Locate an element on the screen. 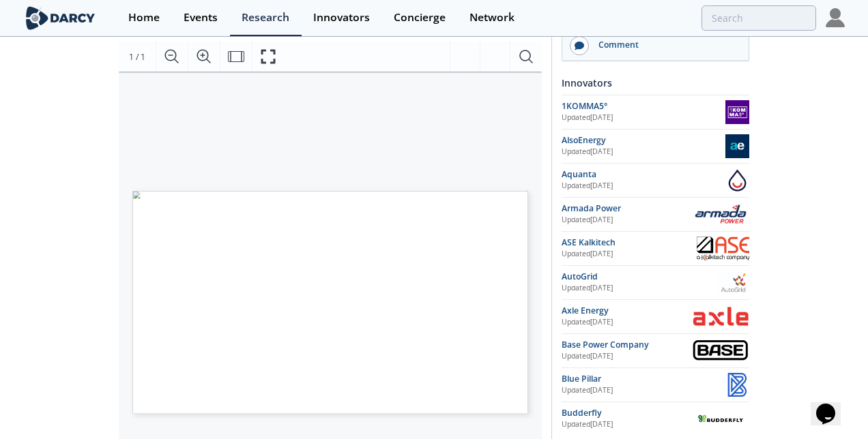 This screenshot has height=439, width=868. img: Aquanta is located at coordinates (737, 180).